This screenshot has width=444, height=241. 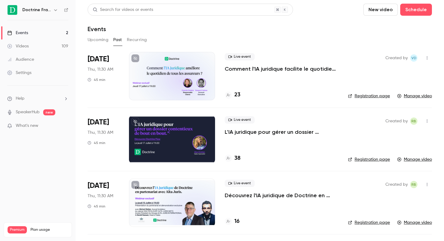 I want to click on button: Schedule, so click(x=416, y=10).